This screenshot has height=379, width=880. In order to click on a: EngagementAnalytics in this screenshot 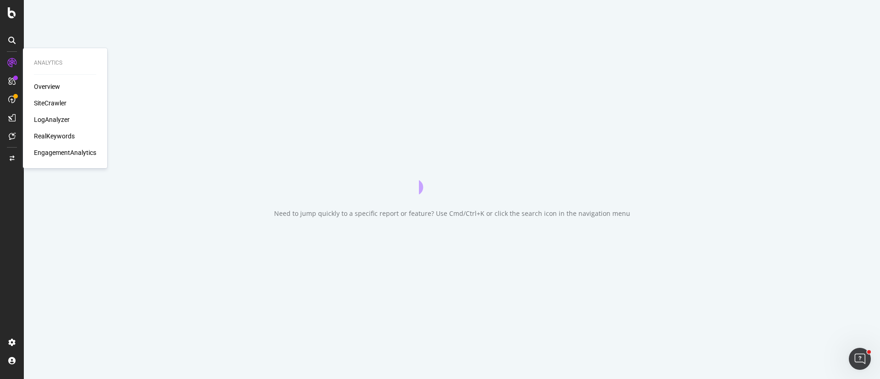, I will do `click(65, 153)`.